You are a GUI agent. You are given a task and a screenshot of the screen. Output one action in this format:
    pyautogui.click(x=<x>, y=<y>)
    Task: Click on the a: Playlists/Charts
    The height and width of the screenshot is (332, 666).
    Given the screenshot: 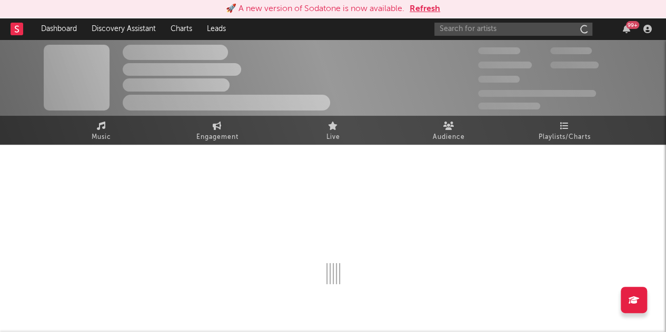 What is the action you would take?
    pyautogui.click(x=565, y=130)
    